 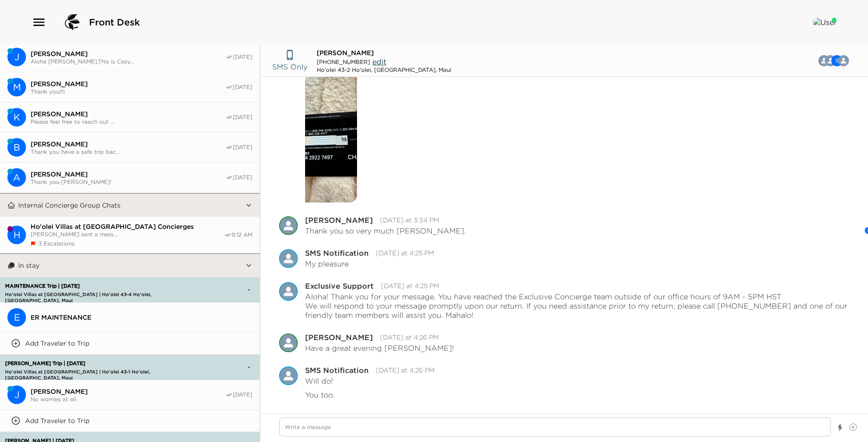 What do you see at coordinates (128, 121) in the screenshot?
I see `span: Please feel free to reach out ...` at bounding box center [128, 121].